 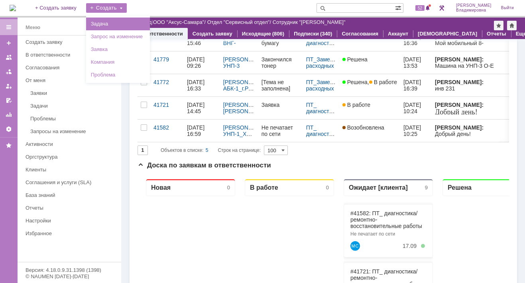 What do you see at coordinates (369, 63) in the screenshot?
I see `a: Решена` at bounding box center [369, 63].